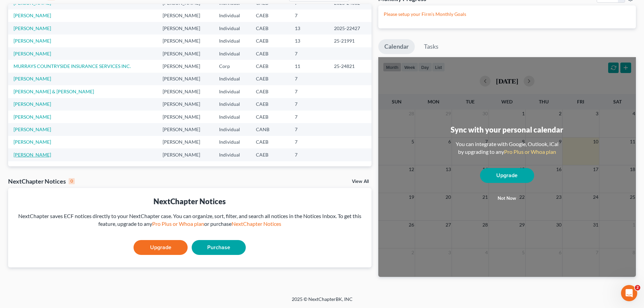  I want to click on div: 2025 © NextChapterBK, INC, so click(322, 301).